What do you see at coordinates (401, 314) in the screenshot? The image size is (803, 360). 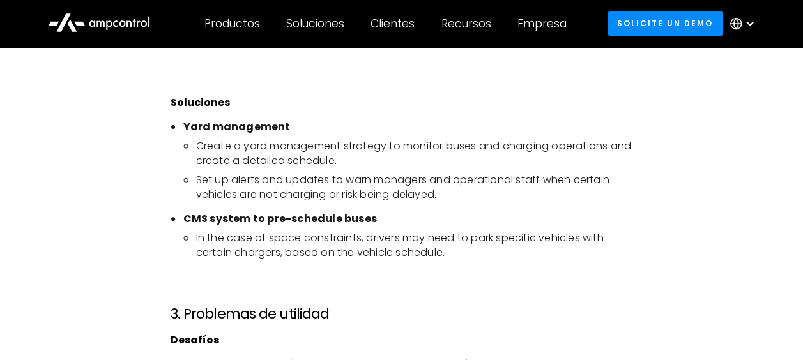 I see `h3: 3. Problemas de utilidad` at bounding box center [401, 314].